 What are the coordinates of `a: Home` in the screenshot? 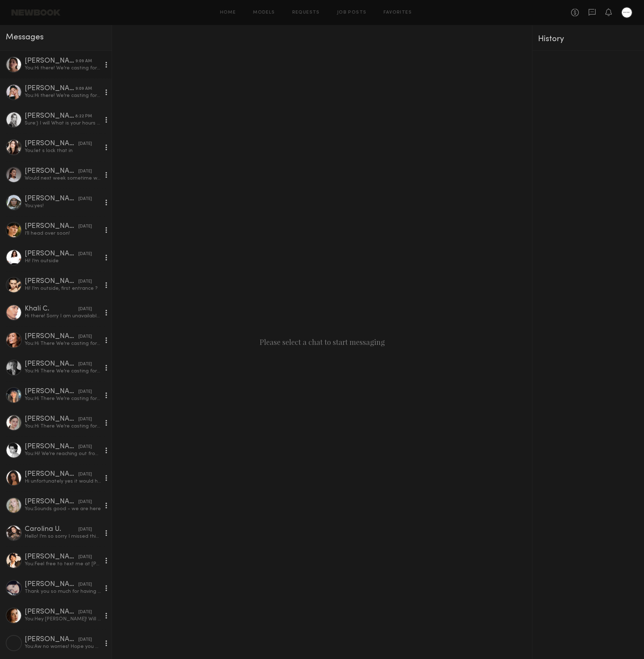 It's located at (228, 12).